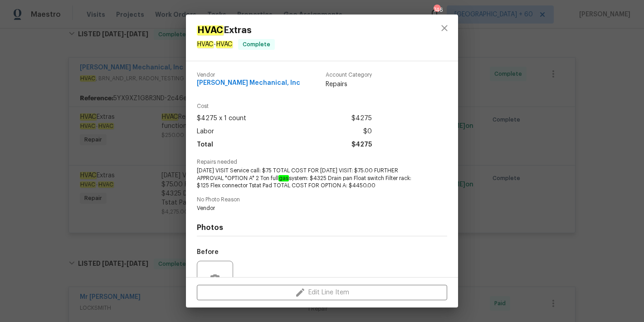  What do you see at coordinates (284, 106) in the screenshot?
I see `span: Cost` at bounding box center [284, 106].